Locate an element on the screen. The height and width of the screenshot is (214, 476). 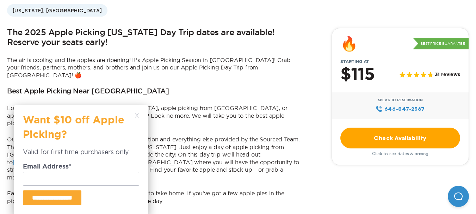
span: Required is located at coordinates (70, 166).